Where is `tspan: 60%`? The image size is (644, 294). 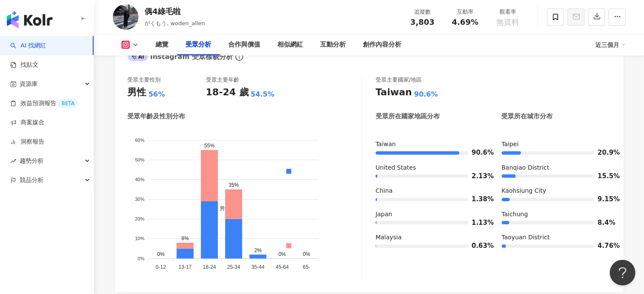 tspan: 60% is located at coordinates (139, 140).